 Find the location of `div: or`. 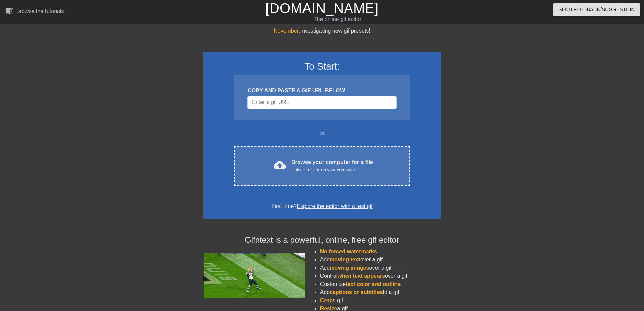

div: or is located at coordinates (322, 134).